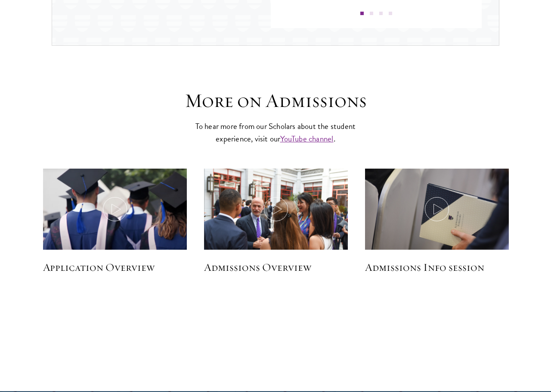  I want to click on a: YouTube channel, so click(307, 139).